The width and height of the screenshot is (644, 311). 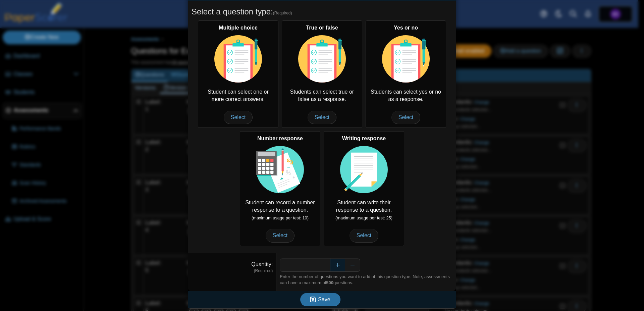 What do you see at coordinates (283, 13) in the screenshot?
I see `span: (Required)` at bounding box center [283, 13].